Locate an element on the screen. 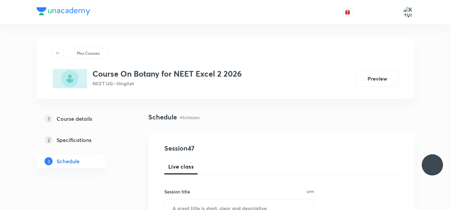 The height and width of the screenshot is (210, 451). h5: Course details is located at coordinates (74, 119).